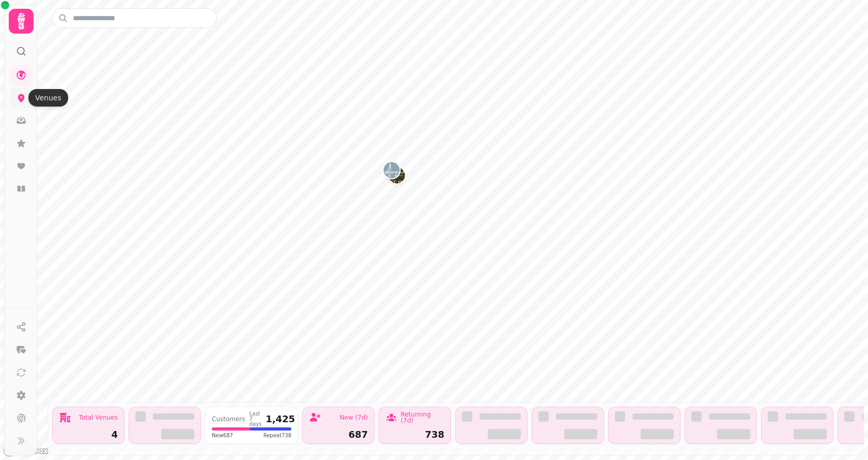  I want to click on div: 738, so click(415, 434).